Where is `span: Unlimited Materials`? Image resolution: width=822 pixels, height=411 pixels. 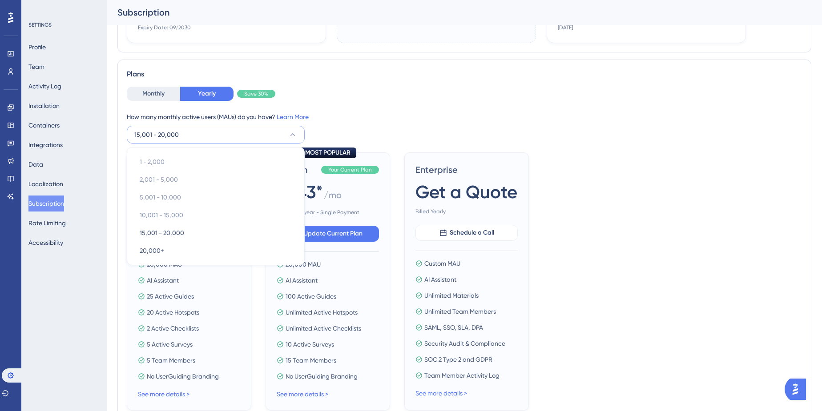 span: Unlimited Materials is located at coordinates (451, 296).